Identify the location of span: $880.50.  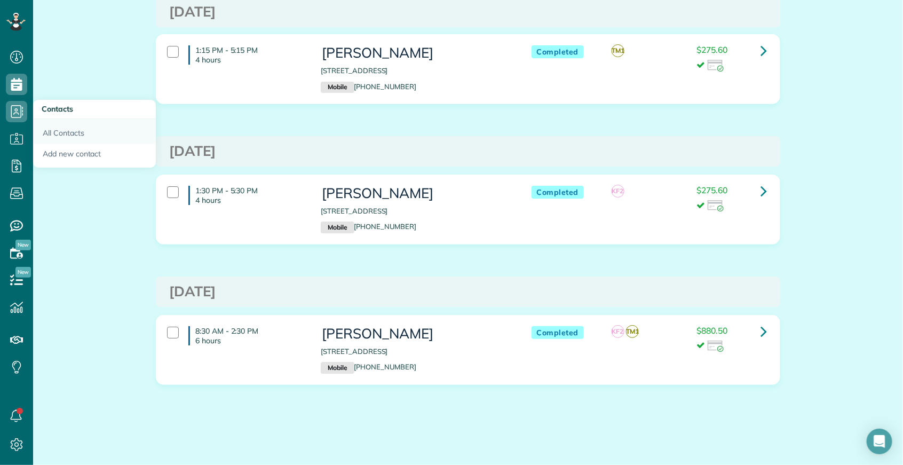
(712, 330).